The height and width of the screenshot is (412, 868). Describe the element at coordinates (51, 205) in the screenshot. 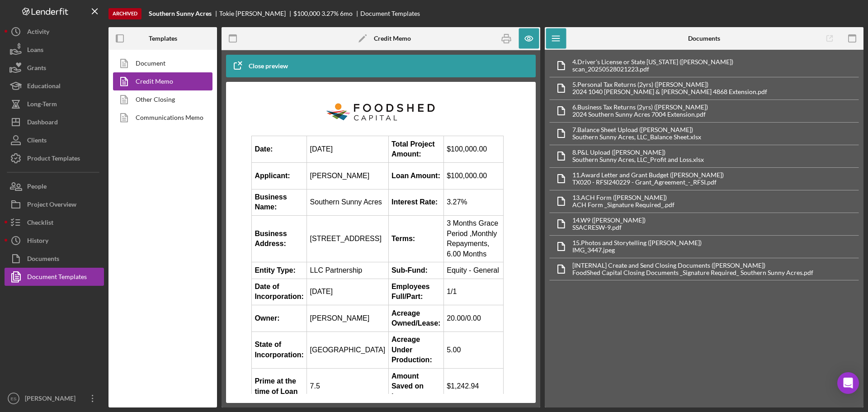

I see `div: Project Overview` at that location.